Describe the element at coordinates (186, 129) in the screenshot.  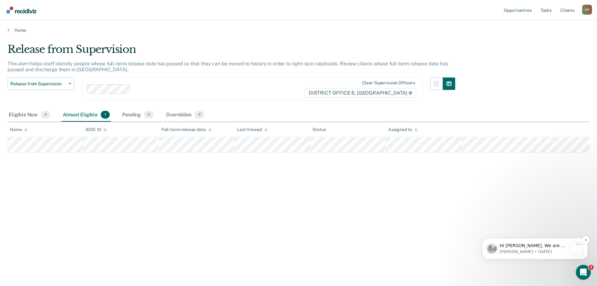
I see `div: Full-term release date` at that location.